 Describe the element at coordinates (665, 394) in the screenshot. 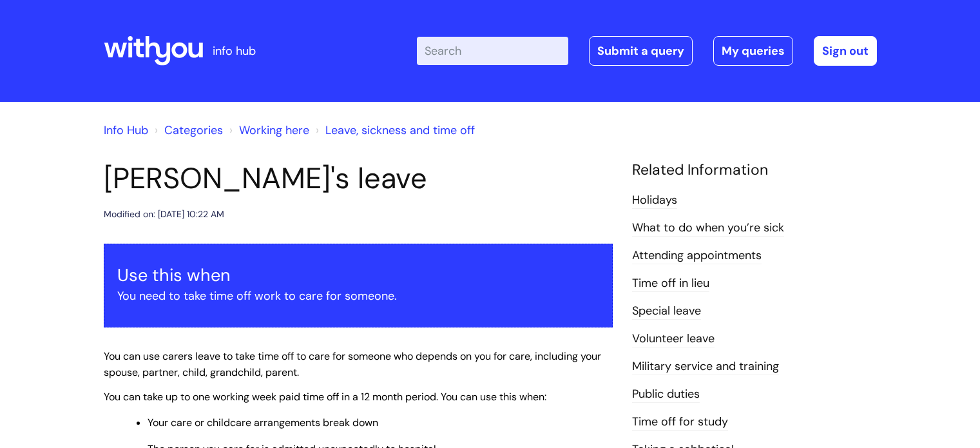

I see `a: Public duties` at that location.